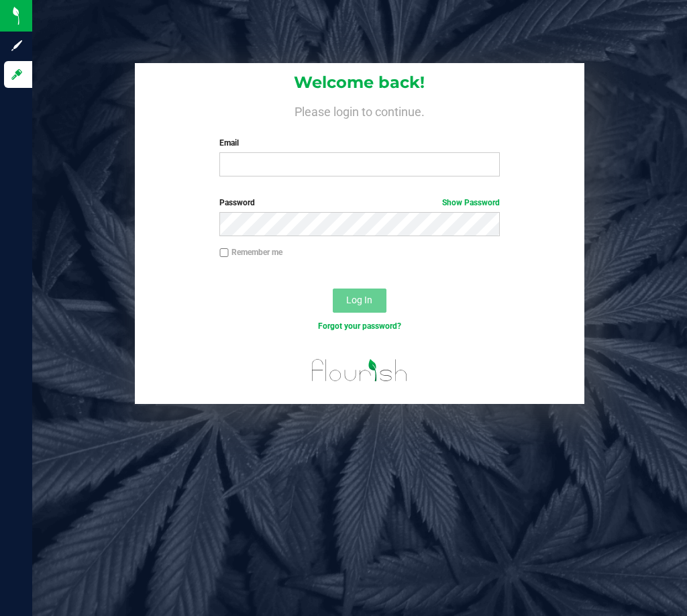 The width and height of the screenshot is (687, 616). Describe the element at coordinates (236, 203) in the screenshot. I see `span: Password` at that location.